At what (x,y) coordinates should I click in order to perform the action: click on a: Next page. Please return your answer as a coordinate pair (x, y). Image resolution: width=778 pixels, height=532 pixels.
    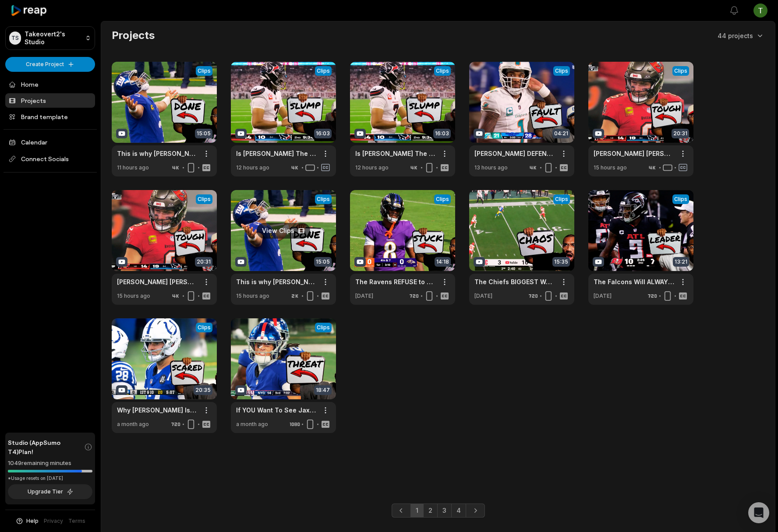
    Looking at the image, I should click on (476, 510).